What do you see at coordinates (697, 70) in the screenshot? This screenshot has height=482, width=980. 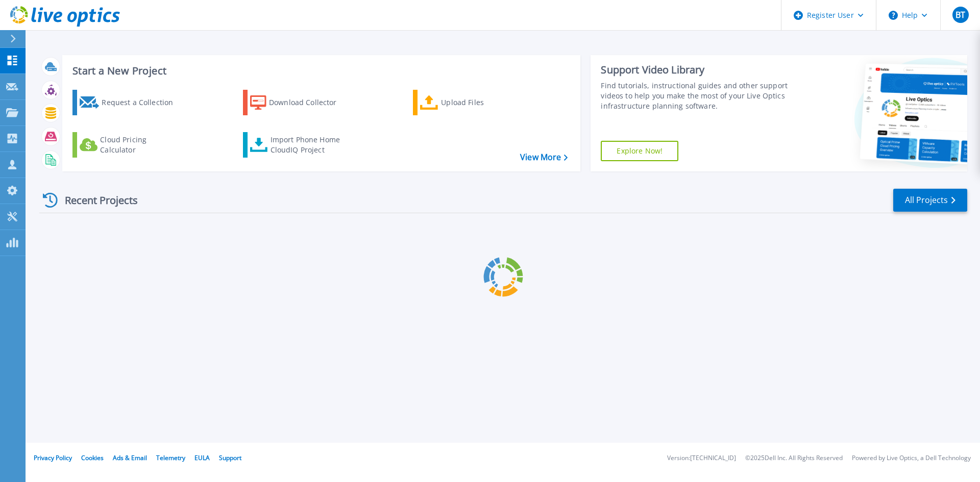 I see `div: Support Video Library` at bounding box center [697, 70].